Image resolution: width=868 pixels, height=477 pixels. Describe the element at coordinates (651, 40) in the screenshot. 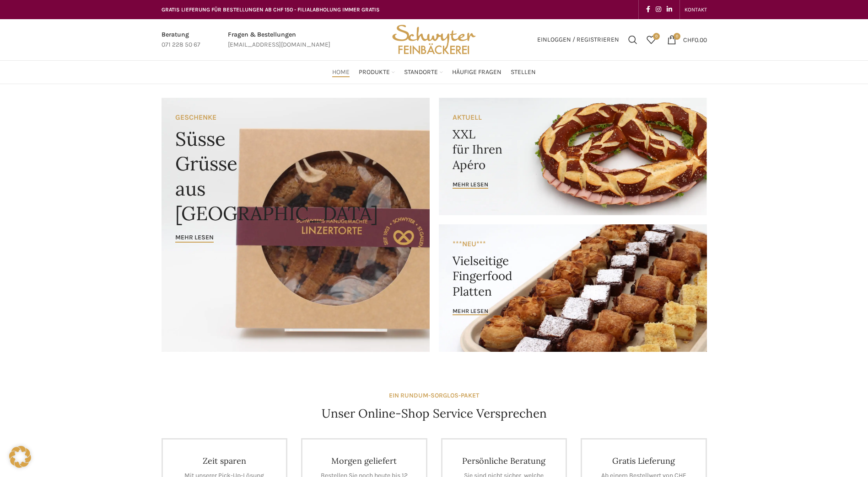

I see `a: 0` at that location.